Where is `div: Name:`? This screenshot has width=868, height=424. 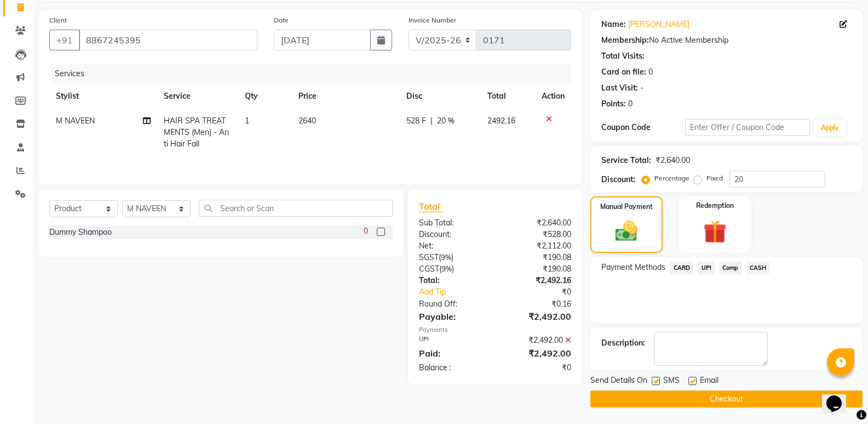
div: Name: is located at coordinates (614, 24).